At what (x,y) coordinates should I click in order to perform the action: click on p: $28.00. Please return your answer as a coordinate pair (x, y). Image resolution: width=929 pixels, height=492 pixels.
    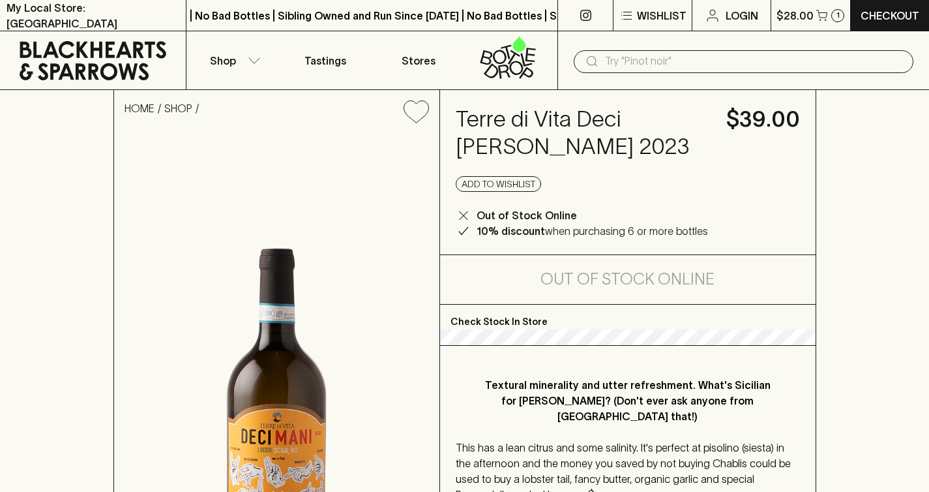
    Looking at the image, I should click on (795, 16).